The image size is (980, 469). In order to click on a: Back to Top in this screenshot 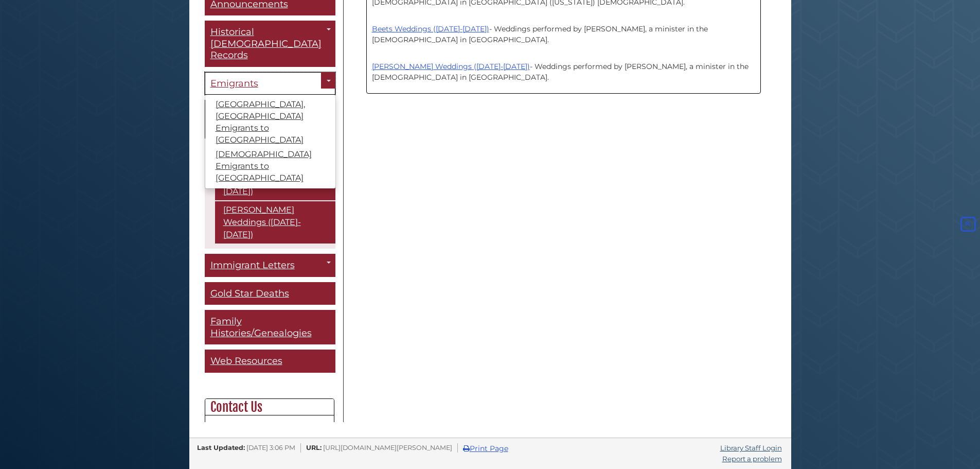, I will do `click(968, 225)`.